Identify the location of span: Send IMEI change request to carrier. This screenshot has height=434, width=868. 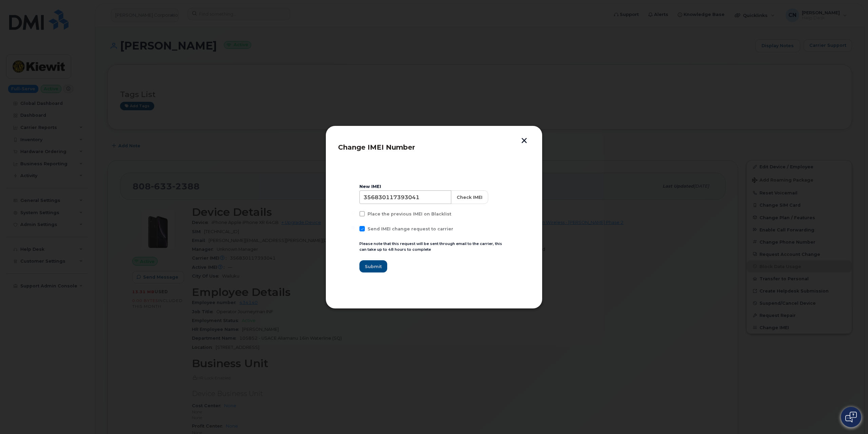
(410, 229).